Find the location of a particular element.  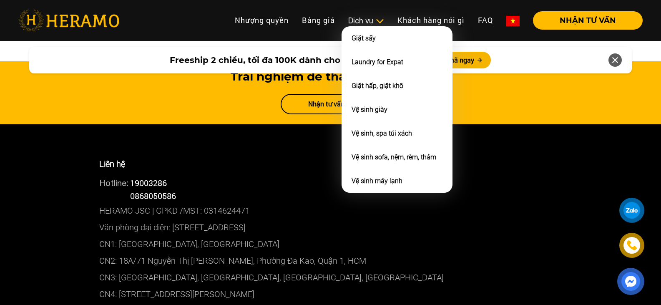

img: heramo-logo.png is located at coordinates (69, 20).